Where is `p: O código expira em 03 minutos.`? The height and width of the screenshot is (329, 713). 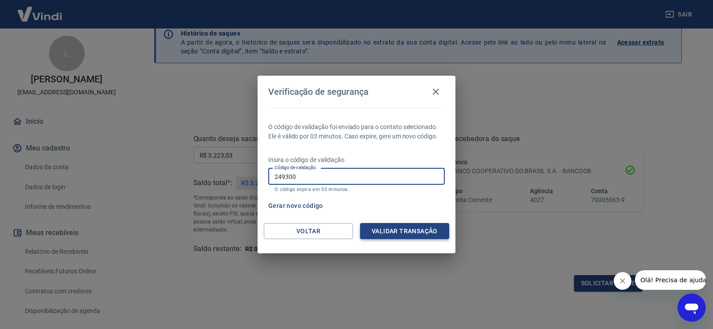
p: O código expira em 03 minutos. is located at coordinates (356, 189).